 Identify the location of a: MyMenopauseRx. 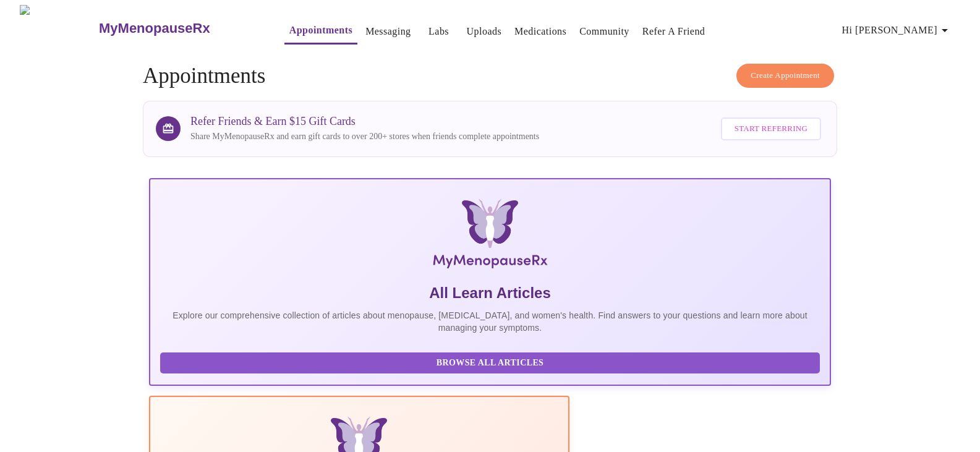
(179, 28).